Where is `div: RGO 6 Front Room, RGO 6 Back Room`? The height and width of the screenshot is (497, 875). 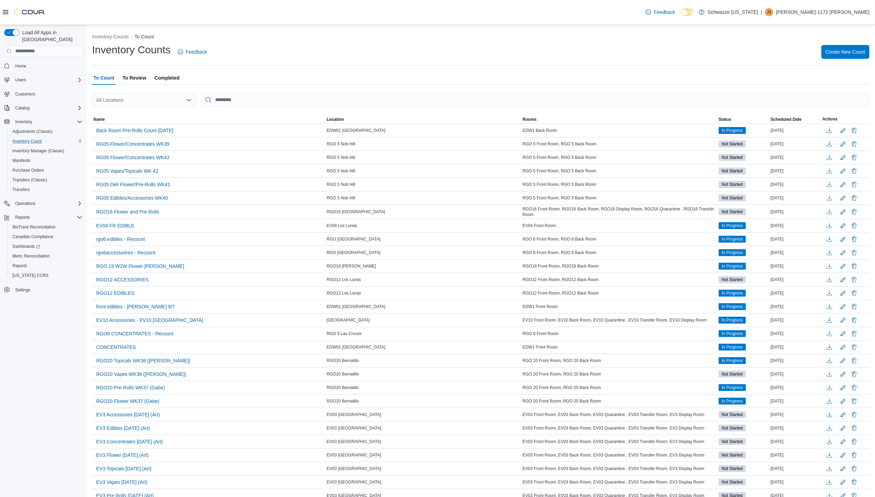 div: RGO 6 Front Room, RGO 6 Back Room is located at coordinates (619, 252).